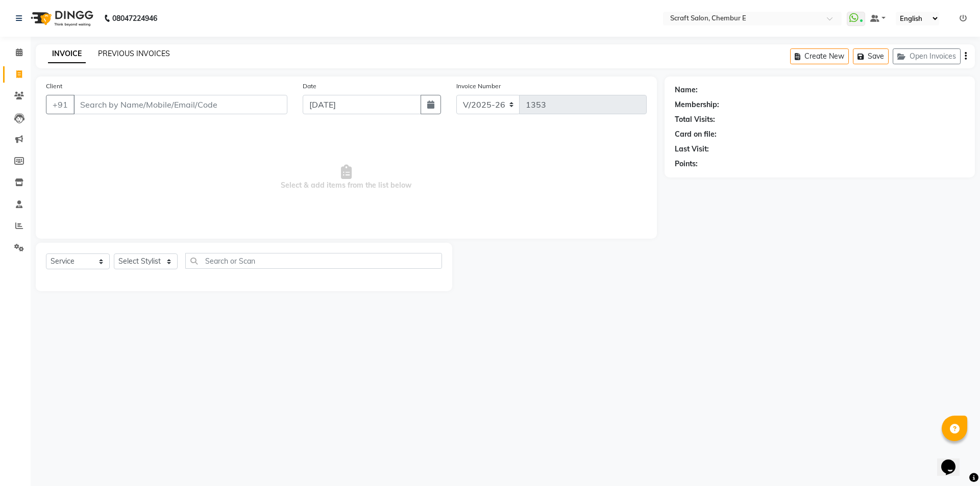 This screenshot has height=486, width=980. What do you see at coordinates (54, 86) in the screenshot?
I see `label: Client` at bounding box center [54, 86].